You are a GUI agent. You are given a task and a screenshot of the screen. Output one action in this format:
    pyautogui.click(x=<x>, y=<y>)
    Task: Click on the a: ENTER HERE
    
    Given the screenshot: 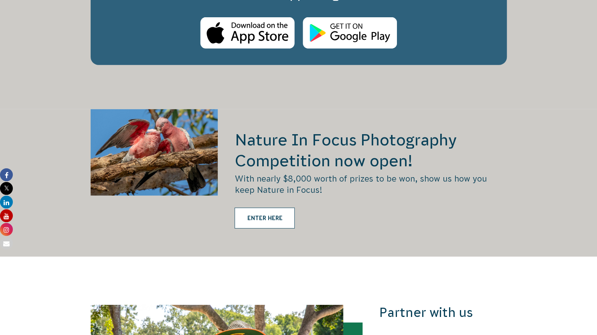 What is the action you would take?
    pyautogui.click(x=265, y=218)
    